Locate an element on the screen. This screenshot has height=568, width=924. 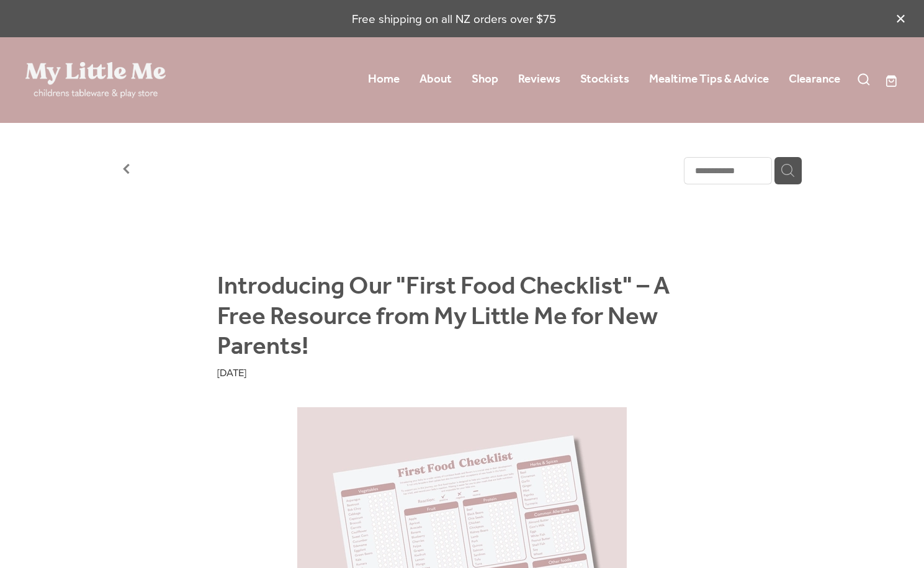
a: Reviews is located at coordinates (539, 79).